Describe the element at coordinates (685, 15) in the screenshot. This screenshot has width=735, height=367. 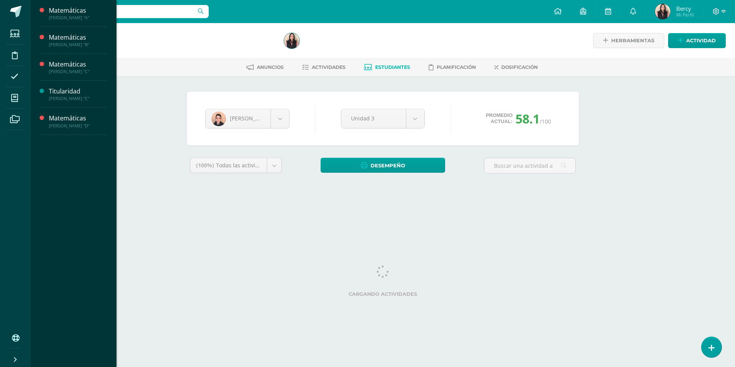
I see `span: Mi Perfil` at that location.